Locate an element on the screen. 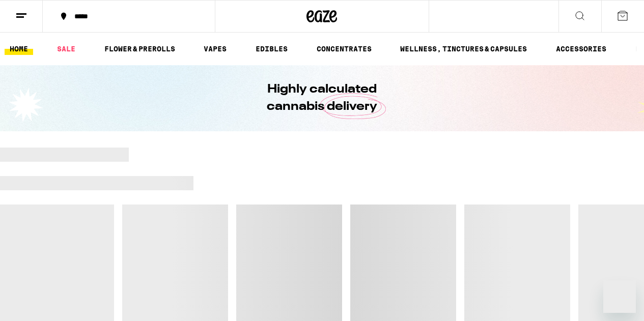 The image size is (644, 321). a: EDIBLES is located at coordinates (272, 49).